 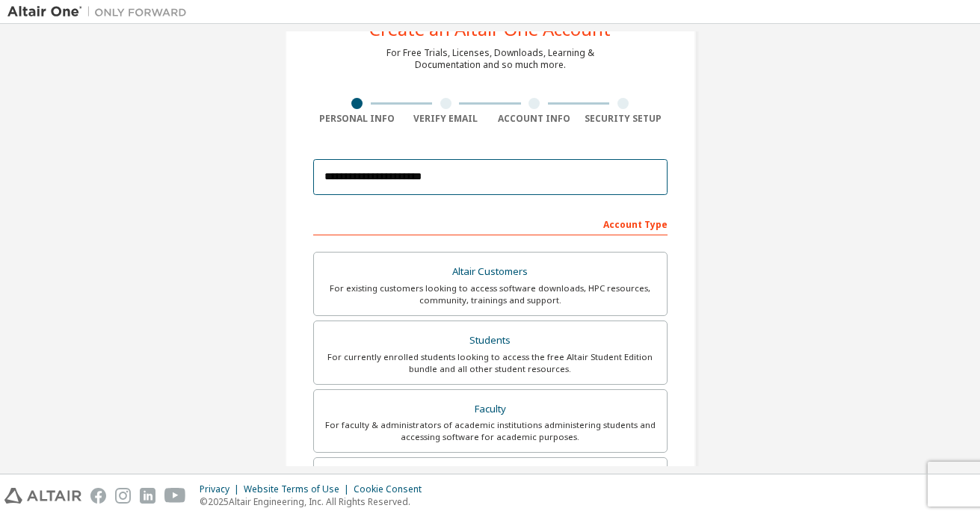 I want to click on div: Security Setup, so click(x=623, y=119).